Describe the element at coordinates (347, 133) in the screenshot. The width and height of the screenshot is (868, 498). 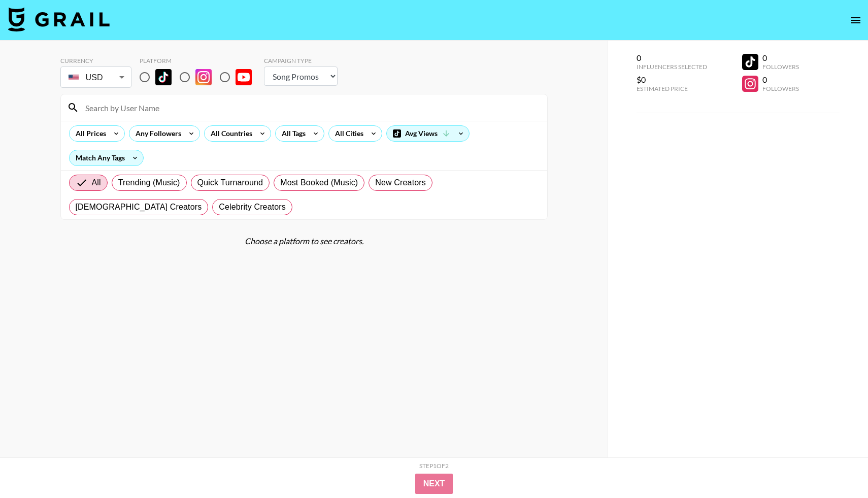
I see `div: All Cities` at that location.